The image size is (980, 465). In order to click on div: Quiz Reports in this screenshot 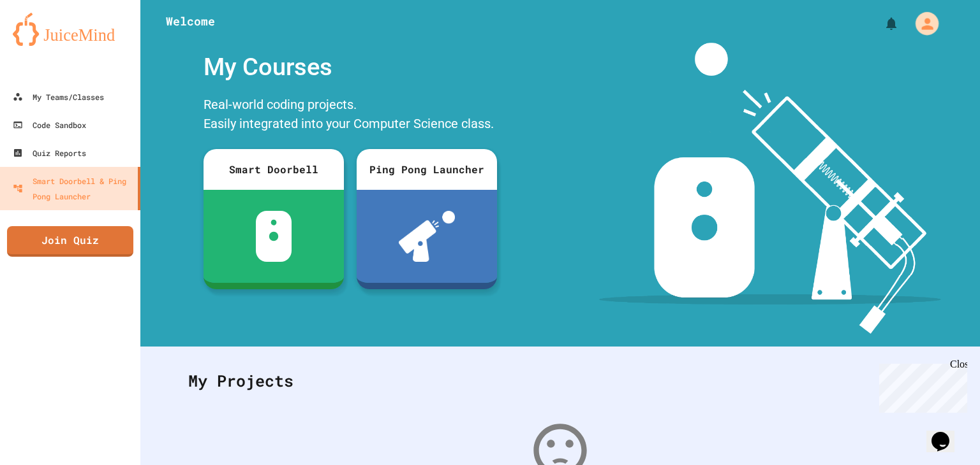, I will do `click(49, 153)`.